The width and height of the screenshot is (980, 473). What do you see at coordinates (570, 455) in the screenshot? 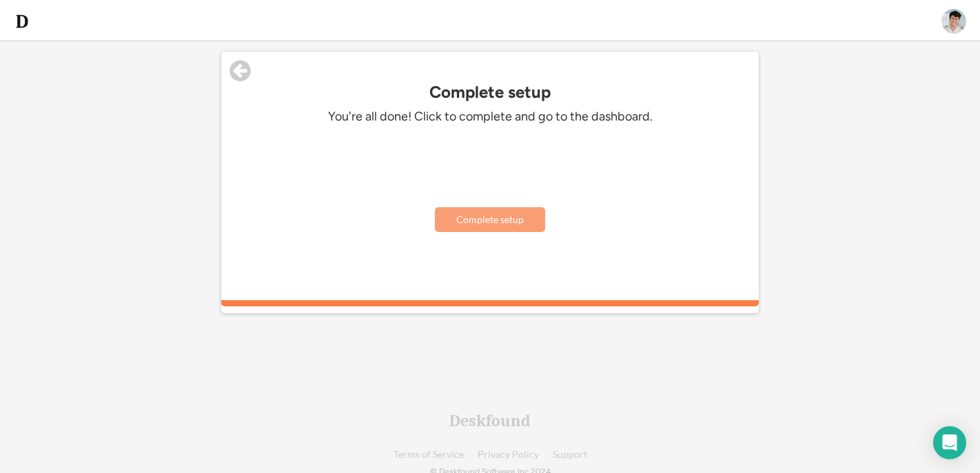
I see `a: Support` at bounding box center [570, 455].